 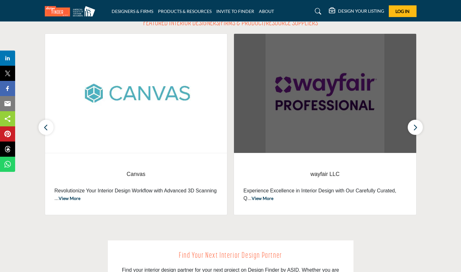 What do you see at coordinates (136, 93) in the screenshot?
I see `img: Canvas` at bounding box center [136, 93].